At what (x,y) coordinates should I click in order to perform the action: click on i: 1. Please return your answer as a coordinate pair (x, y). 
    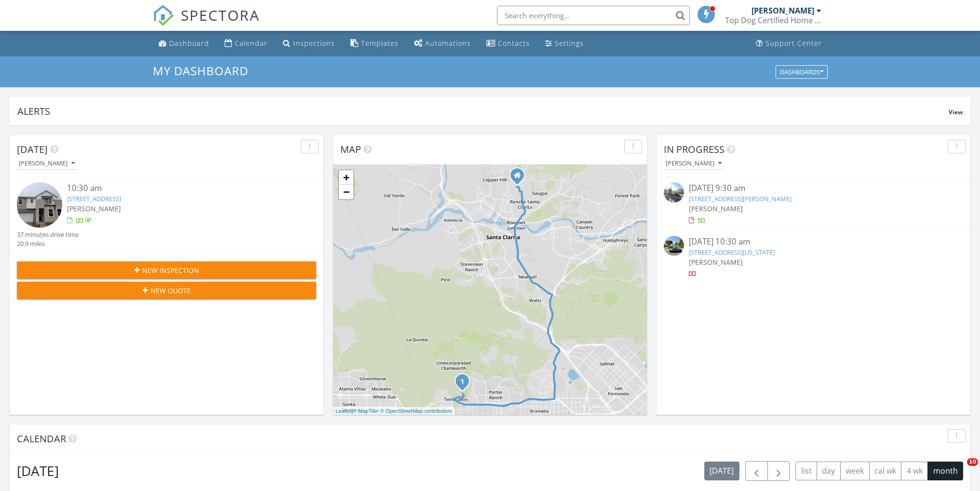
    Looking at the image, I should click on (463, 382).